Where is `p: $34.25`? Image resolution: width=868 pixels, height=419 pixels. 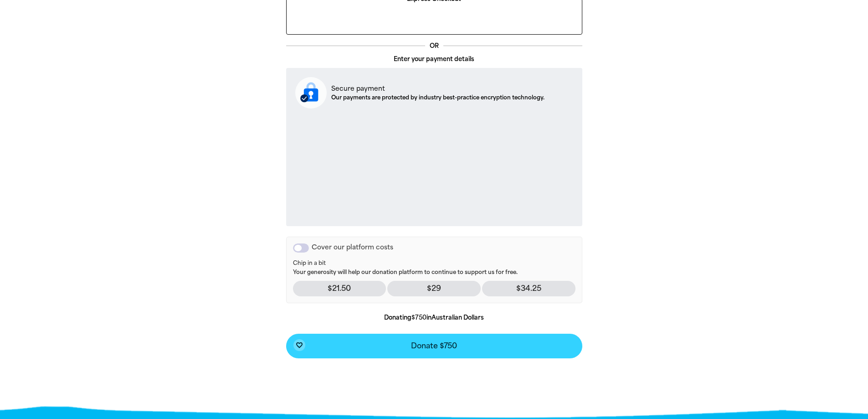
p: $34.25 is located at coordinates (529, 288).